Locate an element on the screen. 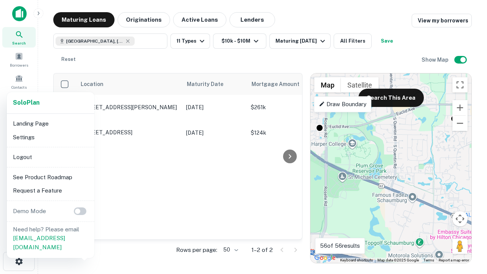 Image resolution: width=487 pixels, height=274 pixels. li: Settings is located at coordinates (51, 137).